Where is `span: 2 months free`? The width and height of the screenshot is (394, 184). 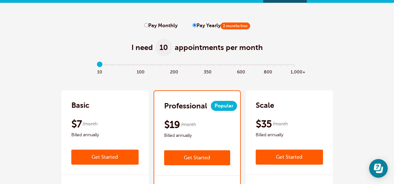 span: 2 months free is located at coordinates (235, 26).